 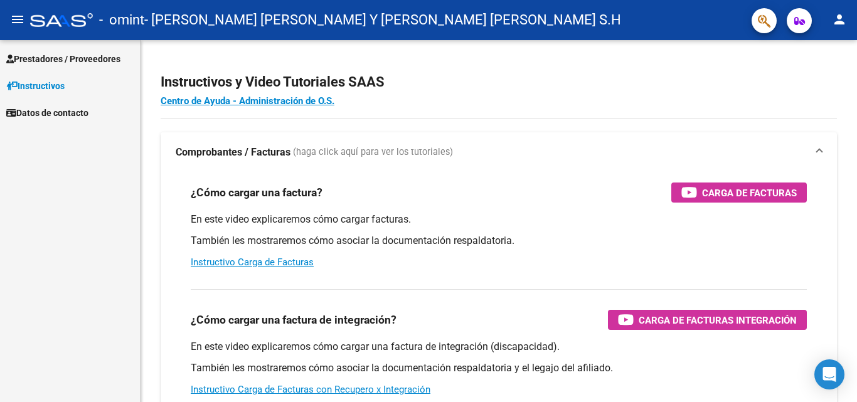 What do you see at coordinates (749, 193) in the screenshot?
I see `span: Carga de Facturas` at bounding box center [749, 193].